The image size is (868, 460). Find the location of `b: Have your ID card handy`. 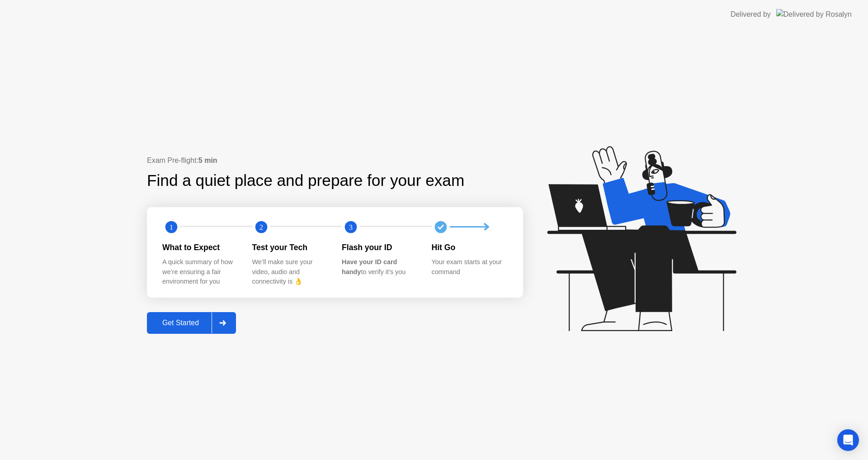

b: Have your ID card handy is located at coordinates (369, 267).